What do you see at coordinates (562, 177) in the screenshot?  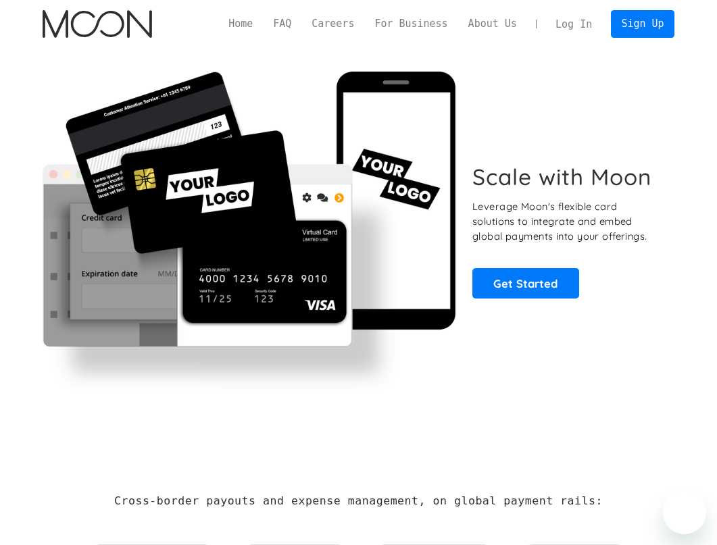 I see `h1: Scale with Moon` at bounding box center [562, 177].